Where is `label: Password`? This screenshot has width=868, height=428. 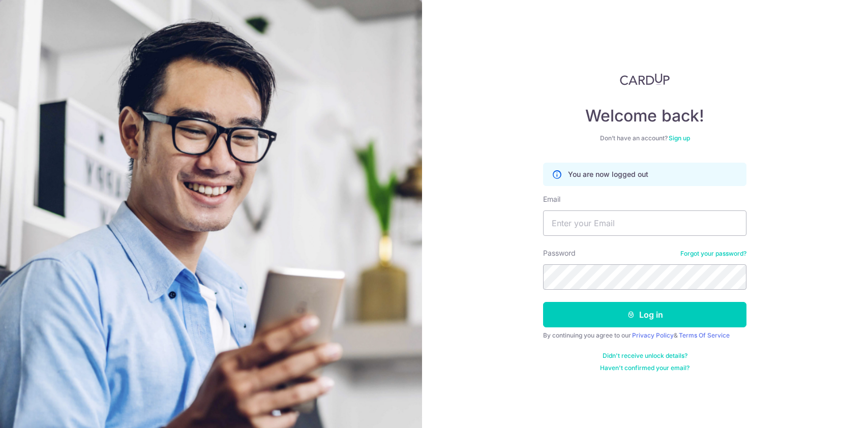
label: Password is located at coordinates (559, 253).